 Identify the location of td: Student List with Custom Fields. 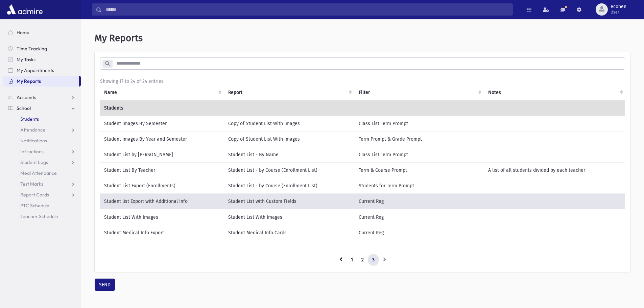
(290, 201).